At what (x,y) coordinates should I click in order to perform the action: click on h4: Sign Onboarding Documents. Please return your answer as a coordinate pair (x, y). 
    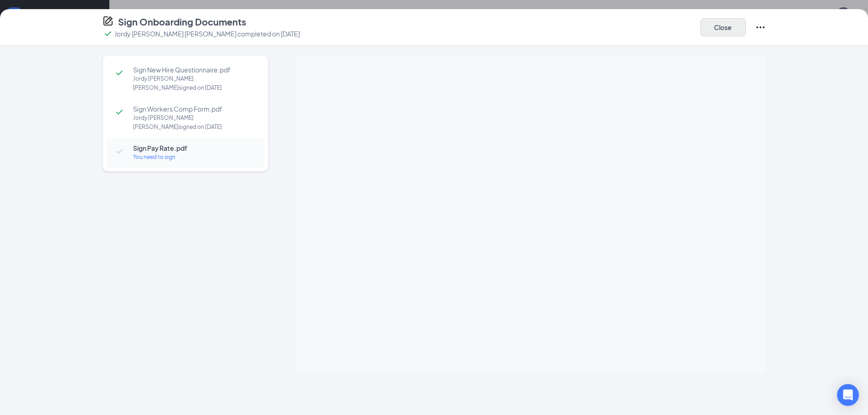
    Looking at the image, I should click on (182, 22).